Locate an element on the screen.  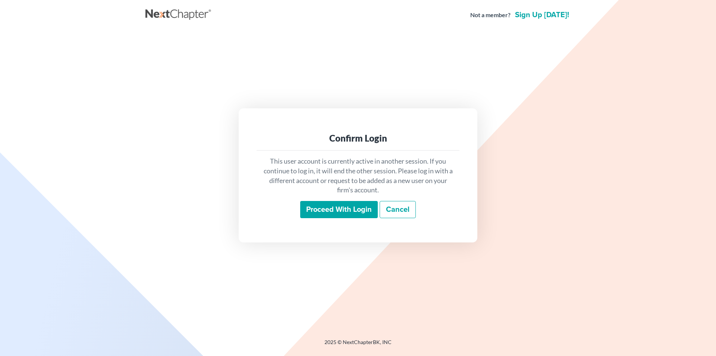
a: Cancel is located at coordinates (398, 209).